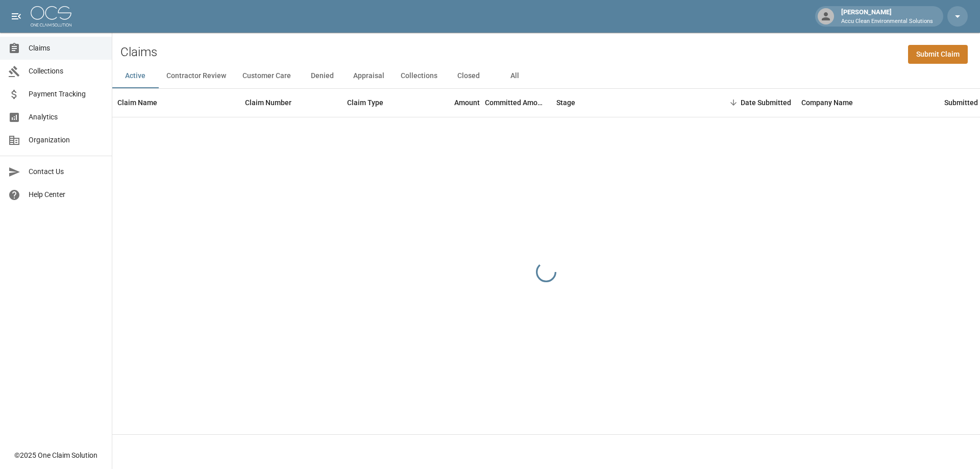 This screenshot has height=469, width=980. Describe the element at coordinates (66, 140) in the screenshot. I see `span: Organization` at that location.